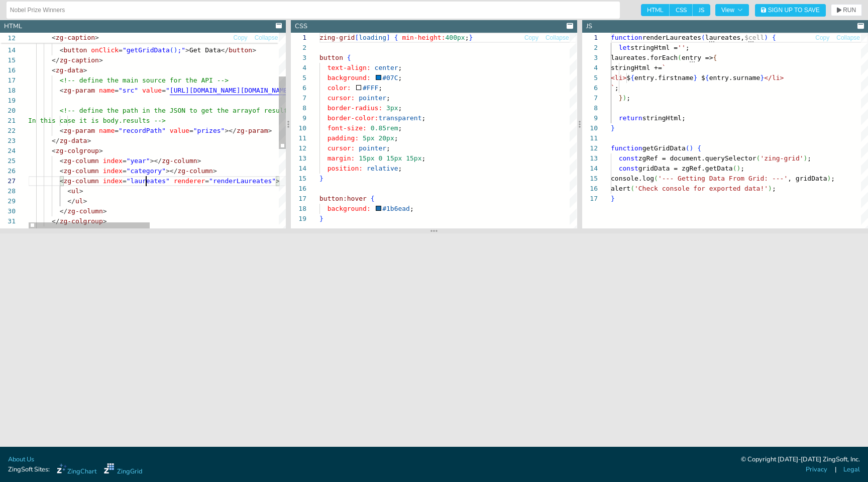 The height and width of the screenshot is (482, 868). What do you see at coordinates (664, 147) in the screenshot?
I see `span: getGridData` at bounding box center [664, 147].